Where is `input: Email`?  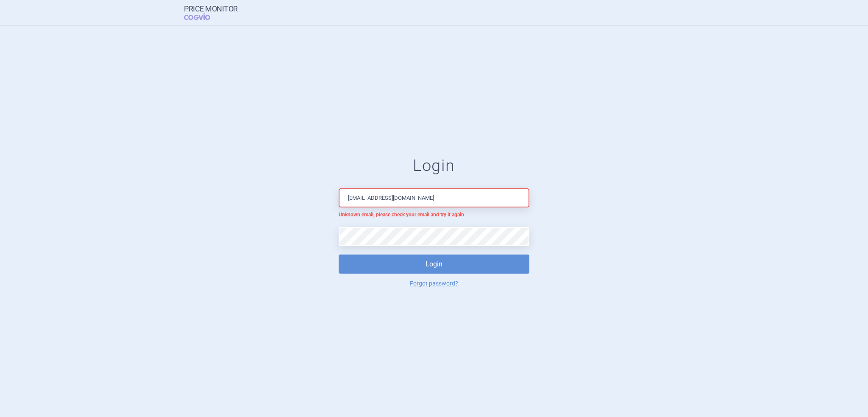 input: Email is located at coordinates (434, 198).